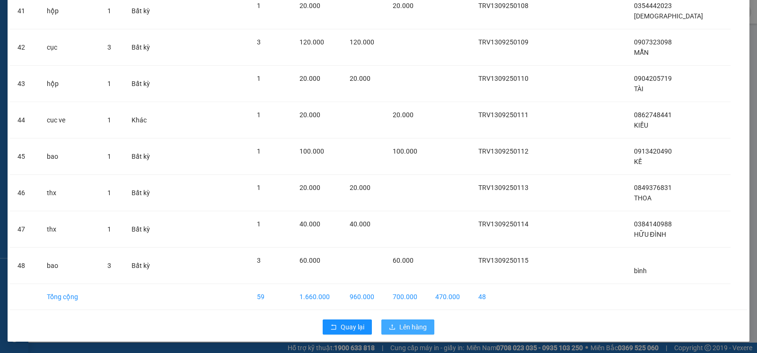 The image size is (757, 353). Describe the element at coordinates (449, 297) in the screenshot. I see `td: 470.000` at that location.